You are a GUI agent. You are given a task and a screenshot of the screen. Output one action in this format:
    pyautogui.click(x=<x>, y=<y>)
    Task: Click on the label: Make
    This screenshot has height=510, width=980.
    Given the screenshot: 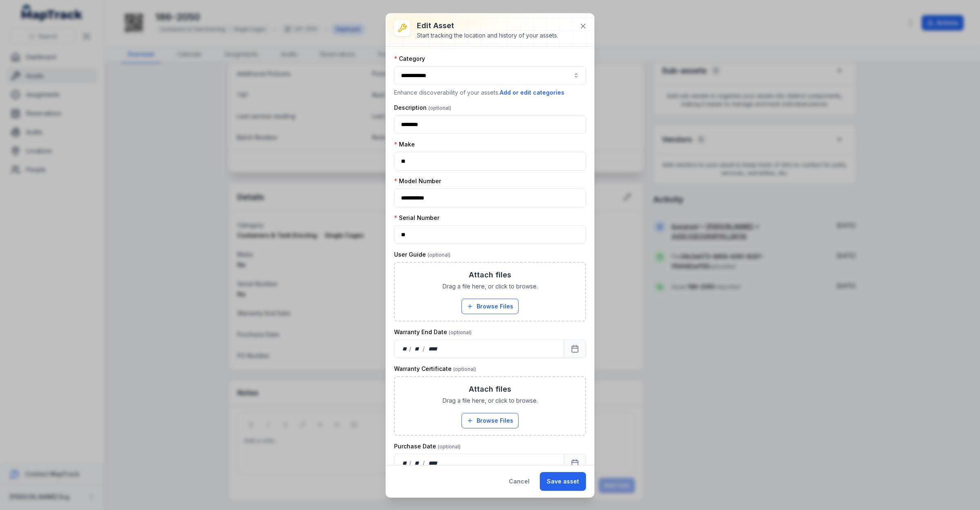 What is the action you would take?
    pyautogui.click(x=404, y=144)
    